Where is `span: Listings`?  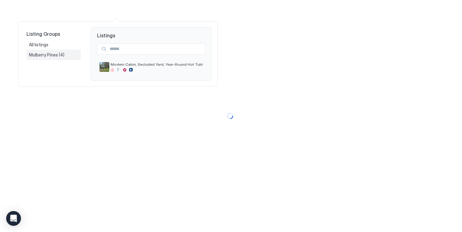
span: Listings is located at coordinates (151, 33).